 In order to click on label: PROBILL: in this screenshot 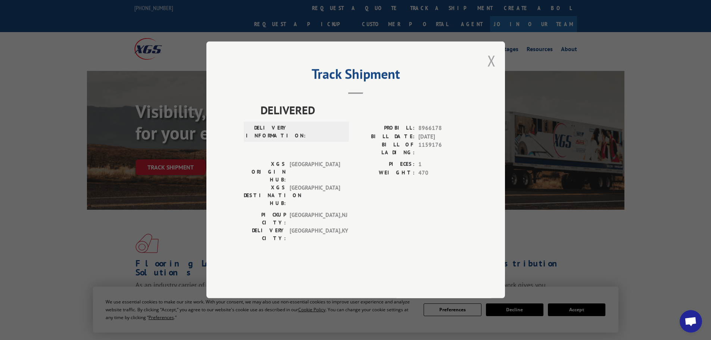, I will do `click(385, 128)`.